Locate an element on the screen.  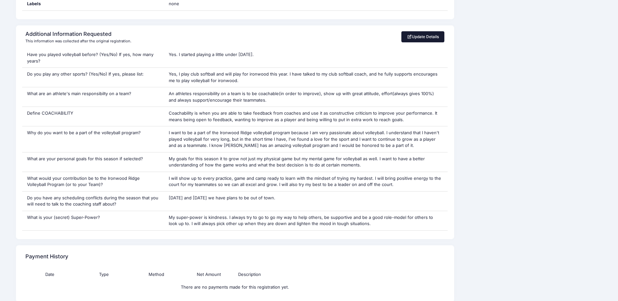
div: This information was collected after the original registration. is located at coordinates (78, 41).